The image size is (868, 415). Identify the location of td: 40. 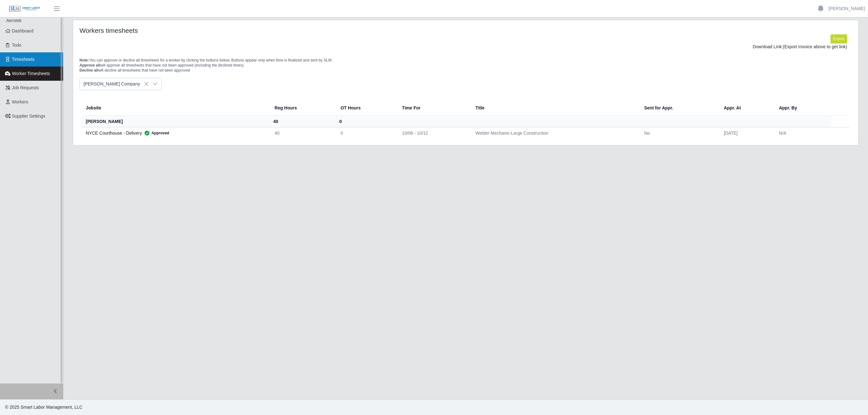
(303, 133).